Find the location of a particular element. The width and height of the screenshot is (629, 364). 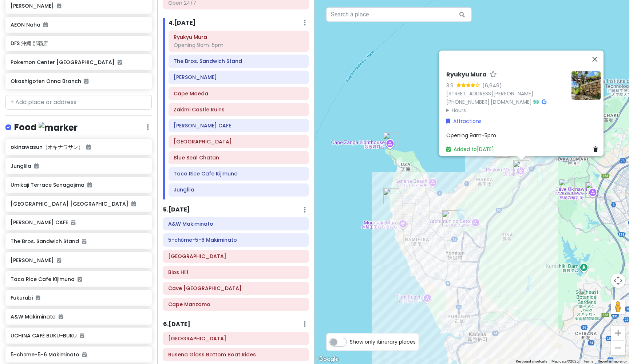

img: Picture of the place is located at coordinates (586, 86).